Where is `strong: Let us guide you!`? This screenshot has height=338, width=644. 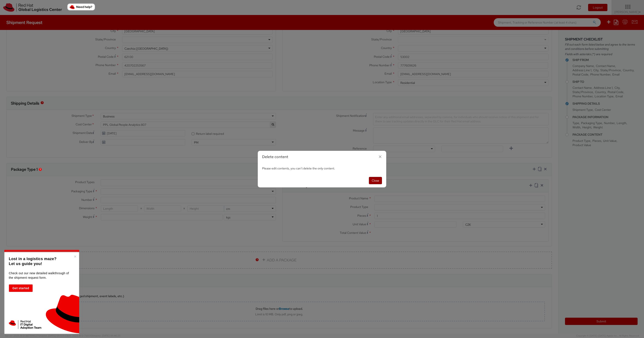 strong: Let us guide you! is located at coordinates (26, 264).